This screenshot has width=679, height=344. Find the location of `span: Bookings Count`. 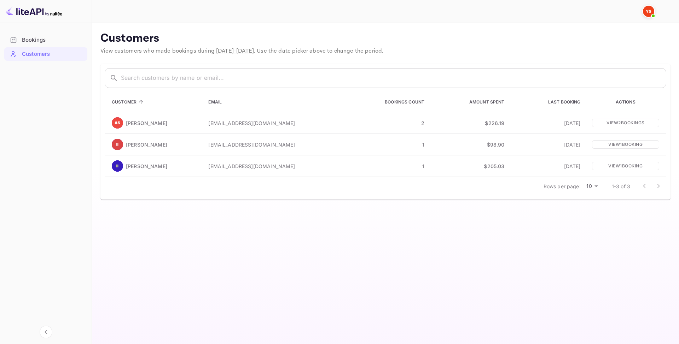

span: Bookings Count is located at coordinates (400, 102).